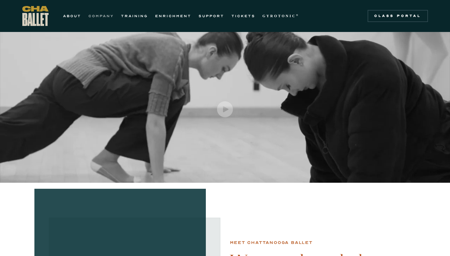 The height and width of the screenshot is (256, 450). What do you see at coordinates (243, 16) in the screenshot?
I see `a: TICKETS` at bounding box center [243, 16].